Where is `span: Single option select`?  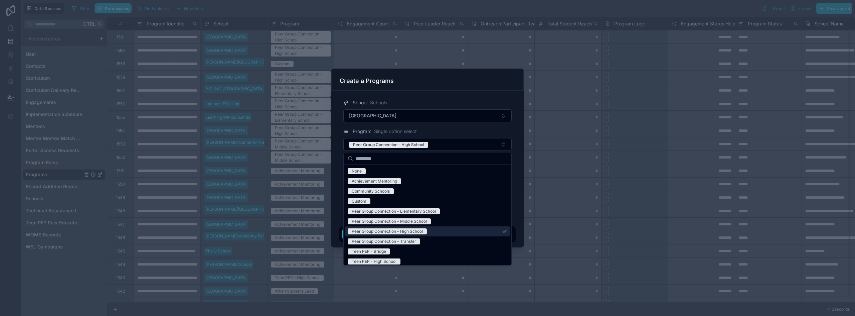 span: Single option select is located at coordinates (396, 131).